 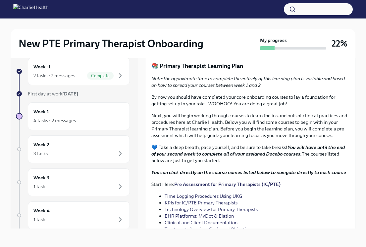 I want to click on span: Complete, so click(x=100, y=76).